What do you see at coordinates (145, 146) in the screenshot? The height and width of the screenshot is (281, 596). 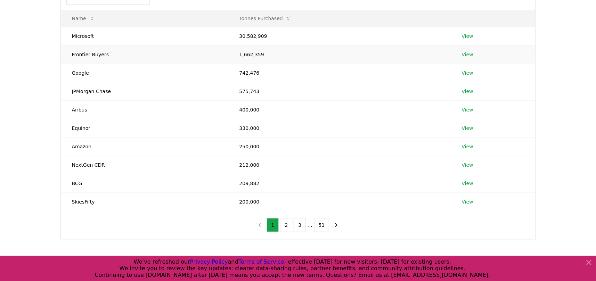 I see `td: Amazon` at bounding box center [145, 146].